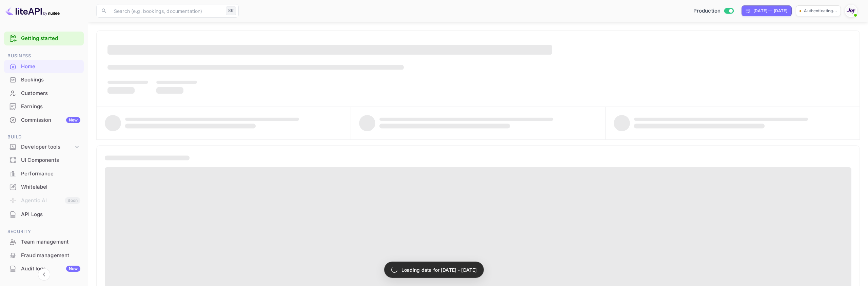 The width and height of the screenshot is (868, 286). Describe the element at coordinates (44, 232) in the screenshot. I see `span: Security` at that location.